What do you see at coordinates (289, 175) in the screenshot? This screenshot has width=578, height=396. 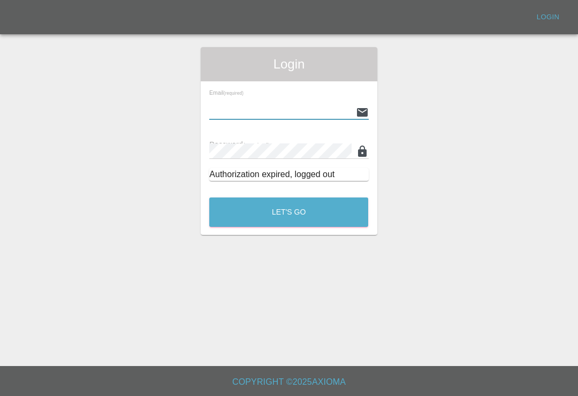 I see `div: Authorization expired, logged out` at bounding box center [289, 175].